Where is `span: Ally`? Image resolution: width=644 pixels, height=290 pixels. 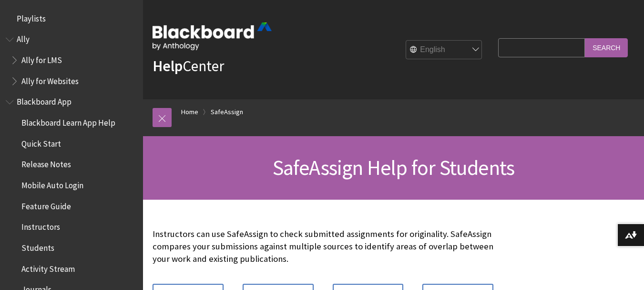
span: Ally is located at coordinates (23, 38).